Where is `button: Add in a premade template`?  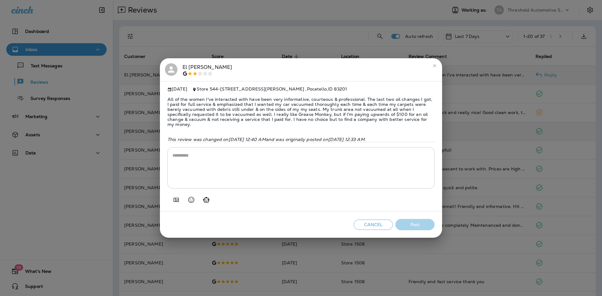
button: Add in a premade template is located at coordinates (176, 200).